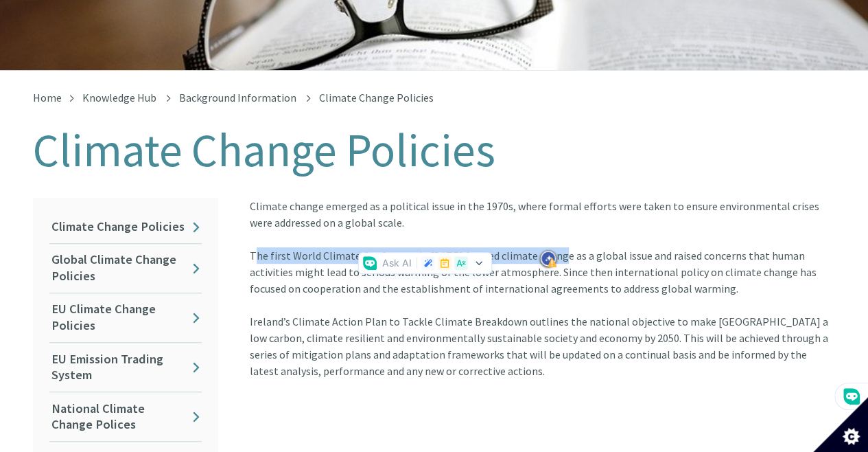 The width and height of the screenshot is (868, 452). I want to click on a: EU Emission Trading System, so click(126, 367).